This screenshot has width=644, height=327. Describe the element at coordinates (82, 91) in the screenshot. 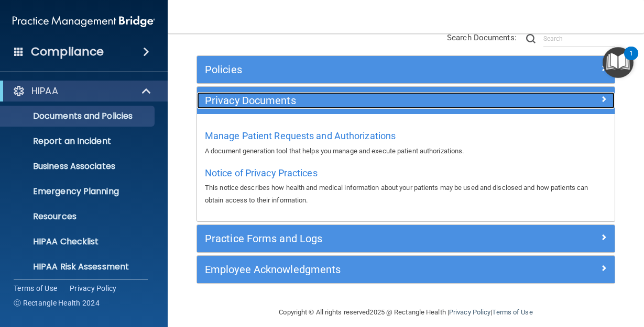

I see `a: HIPAA` at that location.